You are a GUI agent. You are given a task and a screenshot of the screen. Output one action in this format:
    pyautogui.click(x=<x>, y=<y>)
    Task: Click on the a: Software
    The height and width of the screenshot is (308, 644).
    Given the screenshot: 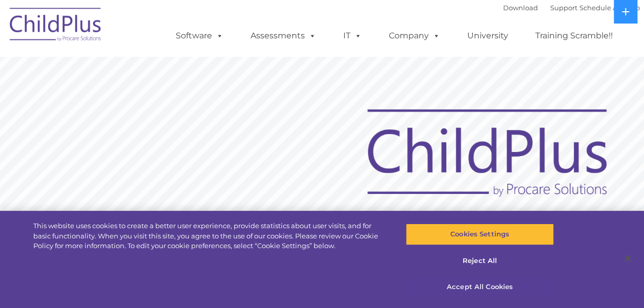 What is the action you would take?
    pyautogui.click(x=199, y=35)
    